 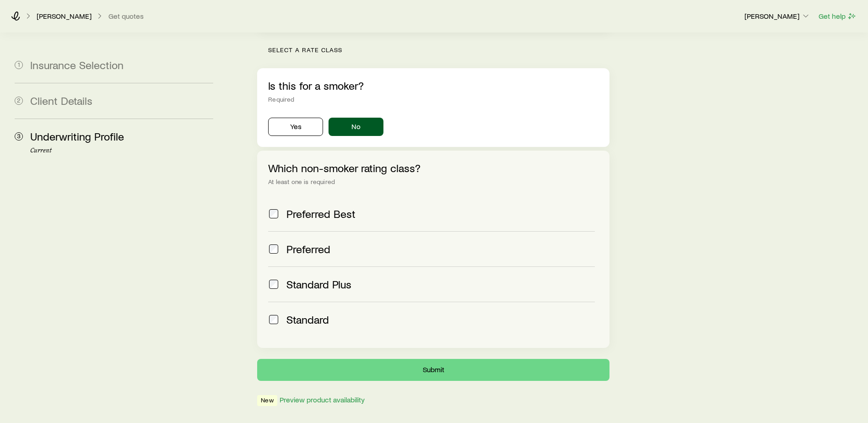 What do you see at coordinates (308, 319) in the screenshot?
I see `span: Standard` at bounding box center [308, 319].